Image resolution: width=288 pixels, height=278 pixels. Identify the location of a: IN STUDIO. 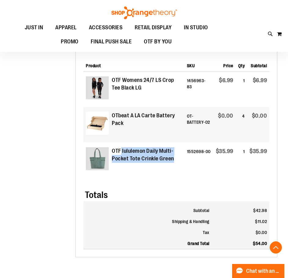
(196, 28).